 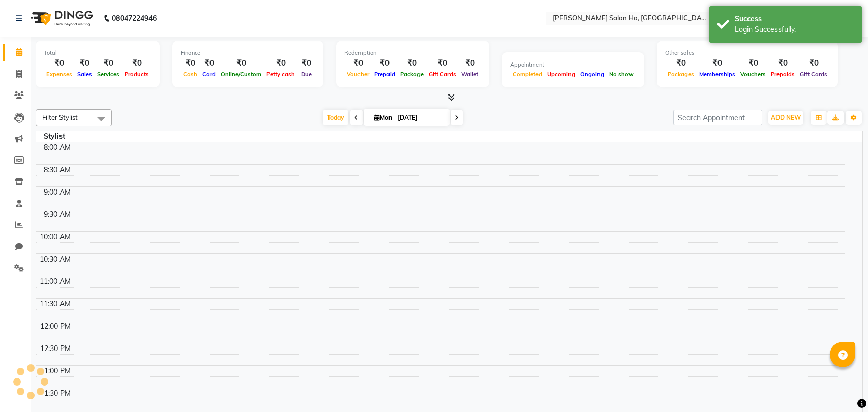 I want to click on div: 8:00 AM, so click(x=57, y=147).